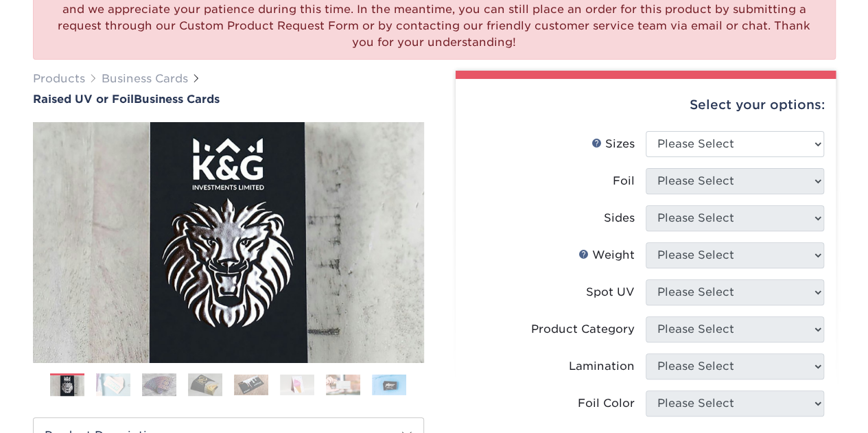  Describe the element at coordinates (624, 181) in the screenshot. I see `div: Foil` at that location.